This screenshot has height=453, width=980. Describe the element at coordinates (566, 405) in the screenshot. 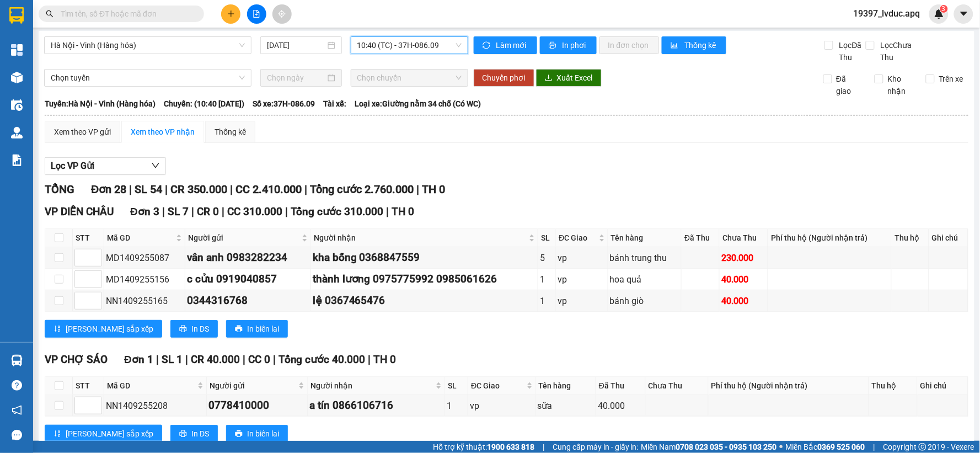

I see `div: sữa` at that location.